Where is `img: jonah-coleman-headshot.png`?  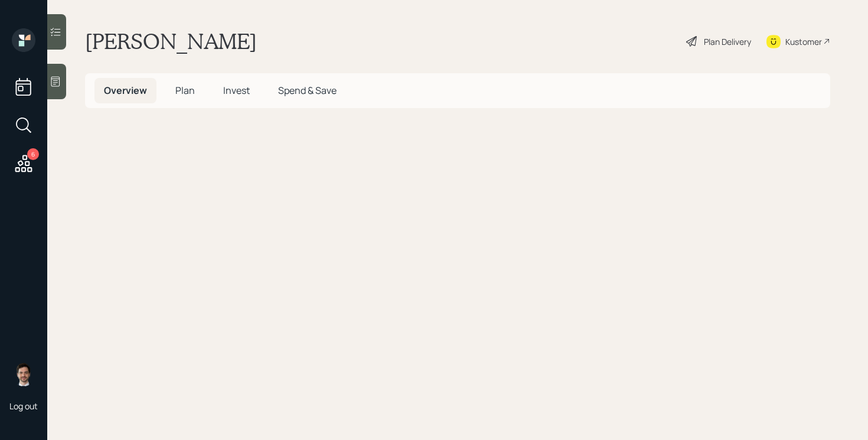
img: jonah-coleman-headshot.png is located at coordinates (23, 375).